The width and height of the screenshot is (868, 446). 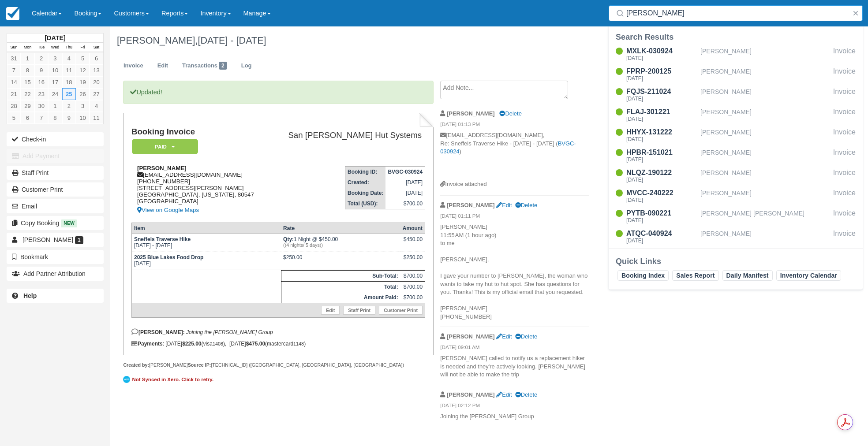 I want to click on strong: Qty, so click(x=289, y=239).